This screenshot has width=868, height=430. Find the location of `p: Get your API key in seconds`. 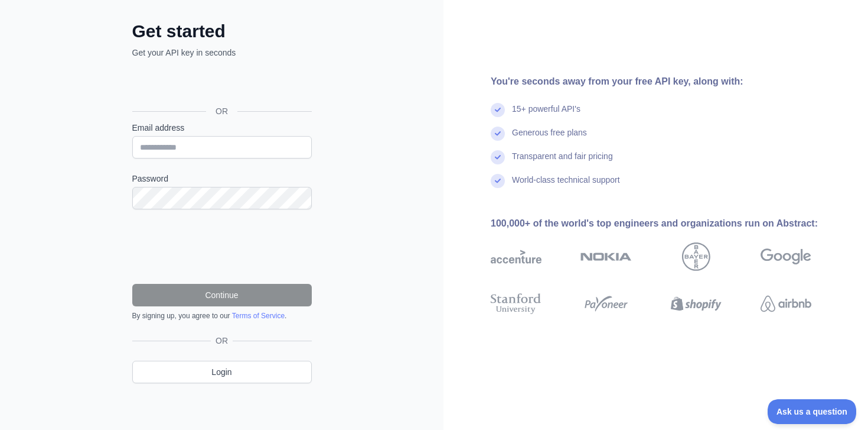

p: Get your API key in seconds is located at coordinates (222, 52).